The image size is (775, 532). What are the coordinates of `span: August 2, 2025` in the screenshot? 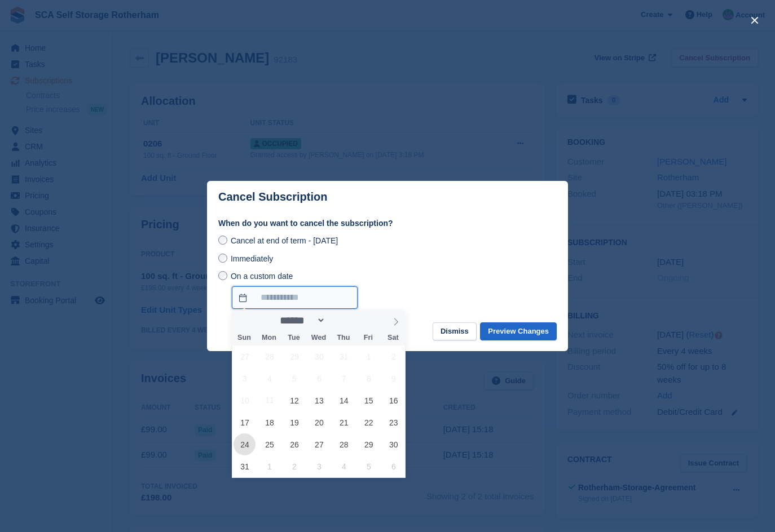 It's located at (394, 356).